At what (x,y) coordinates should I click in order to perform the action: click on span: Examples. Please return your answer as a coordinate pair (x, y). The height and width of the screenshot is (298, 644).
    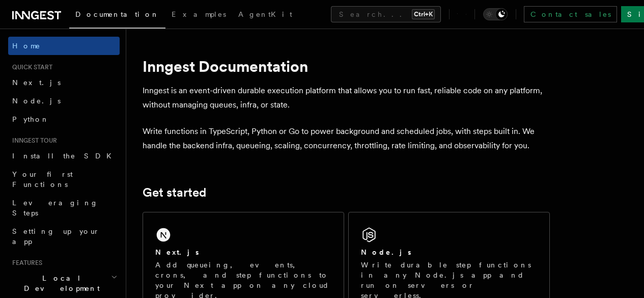
    Looking at the image, I should click on (199, 14).